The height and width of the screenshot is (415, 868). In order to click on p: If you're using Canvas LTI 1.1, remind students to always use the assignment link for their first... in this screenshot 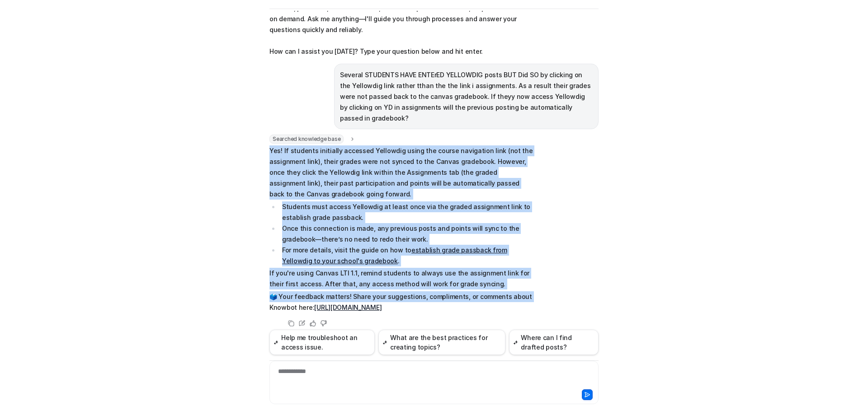, I will do `click(402, 278)`.